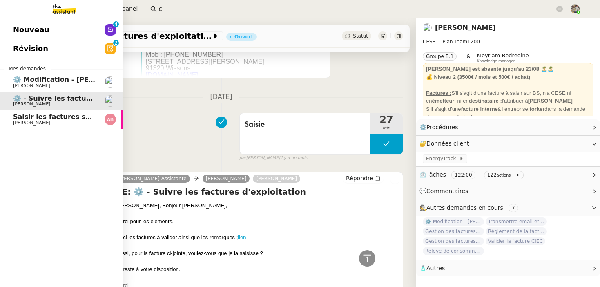 The image size is (600, 287). Describe the element at coordinates (575, 9) in the screenshot. I see `img: 388bd129-7e3b-4cb1-84b4-92a3d763e9b7` at that location.